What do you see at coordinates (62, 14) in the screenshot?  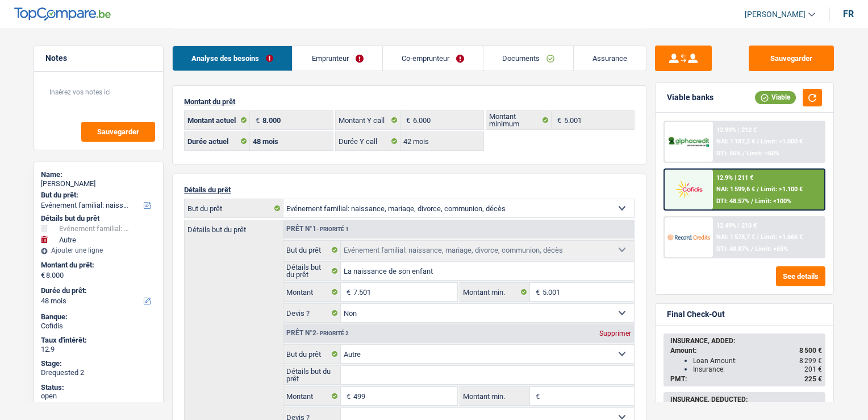 I see `img: TopCompare Logo` at bounding box center [62, 14].